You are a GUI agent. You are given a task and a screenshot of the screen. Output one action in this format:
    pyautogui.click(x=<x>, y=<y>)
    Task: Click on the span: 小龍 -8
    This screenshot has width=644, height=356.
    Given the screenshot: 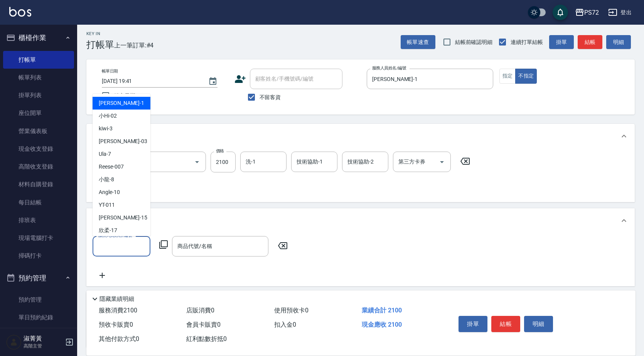 What is the action you would take?
    pyautogui.click(x=107, y=179)
    